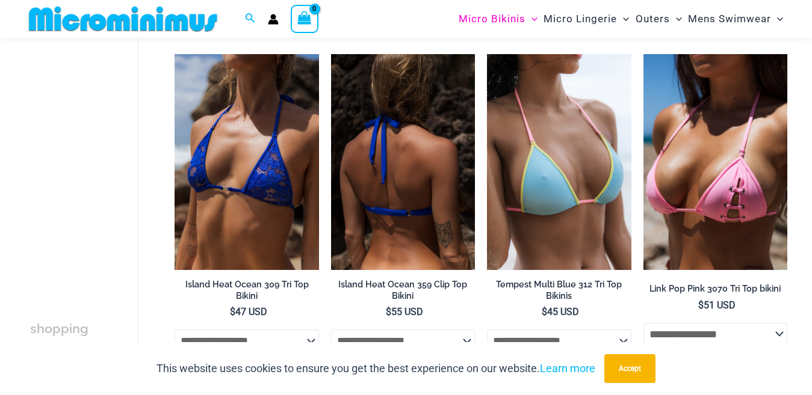  I want to click on a: Micro BikinisMenu ToggleMenu Toggle, so click(498, 19).